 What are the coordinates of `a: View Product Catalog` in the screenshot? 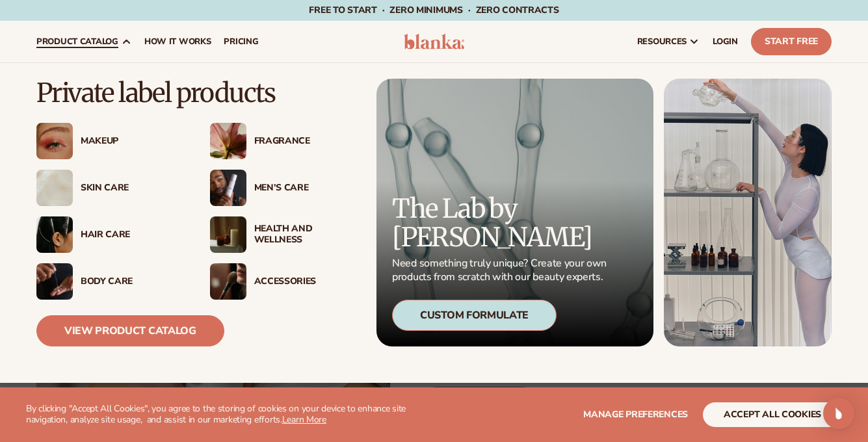 It's located at (130, 331).